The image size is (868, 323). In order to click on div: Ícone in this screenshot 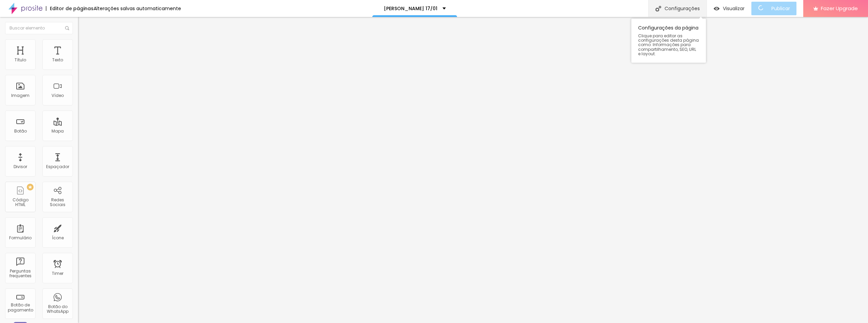, I will do `click(57, 238)`.